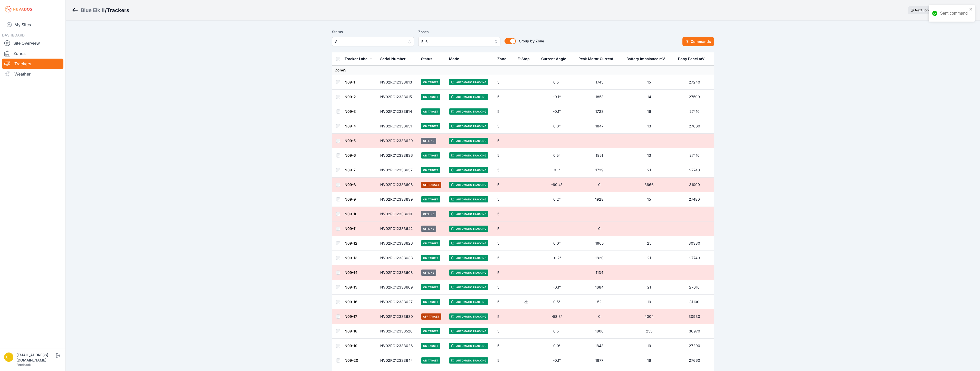 The image size is (980, 371). Describe the element at coordinates (398, 229) in the screenshot. I see `td: NV02RC12333642` at that location.